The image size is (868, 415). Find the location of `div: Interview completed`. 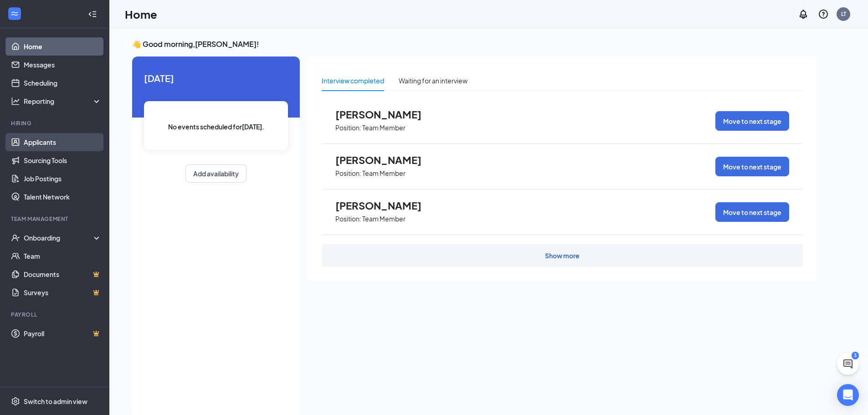

div: Interview completed is located at coordinates (353, 80).